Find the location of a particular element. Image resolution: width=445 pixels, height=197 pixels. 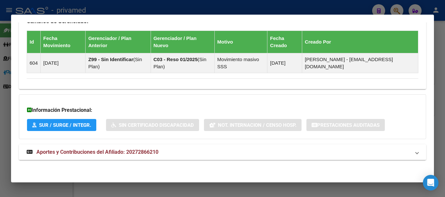

th: Fecha Movimiento is located at coordinates (63, 42).